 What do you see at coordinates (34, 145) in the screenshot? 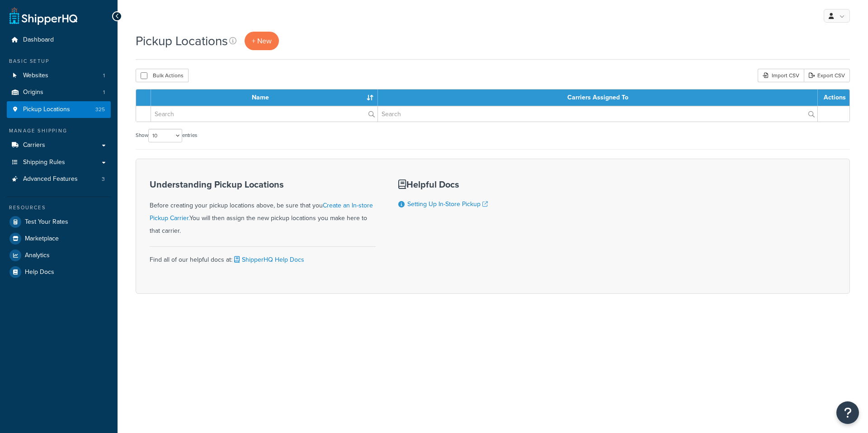
I see `span: Carriers` at bounding box center [34, 145].